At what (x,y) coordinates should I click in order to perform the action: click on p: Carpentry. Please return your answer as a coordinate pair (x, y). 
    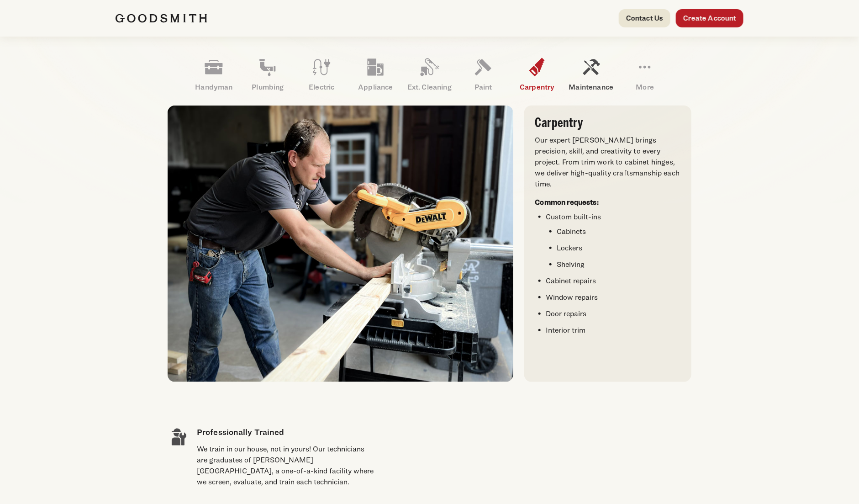
    Looking at the image, I should click on (537, 88).